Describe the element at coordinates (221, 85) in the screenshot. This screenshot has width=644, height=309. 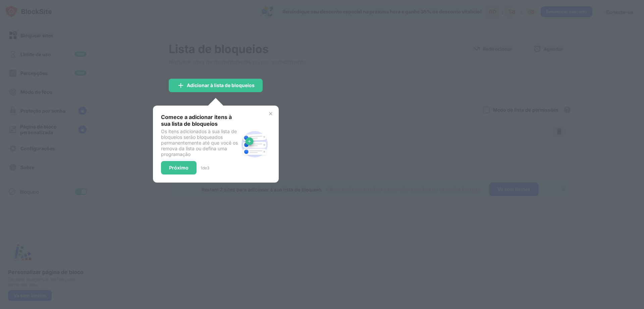
I see `font: Adicionar à lista de bloqueios` at that location.